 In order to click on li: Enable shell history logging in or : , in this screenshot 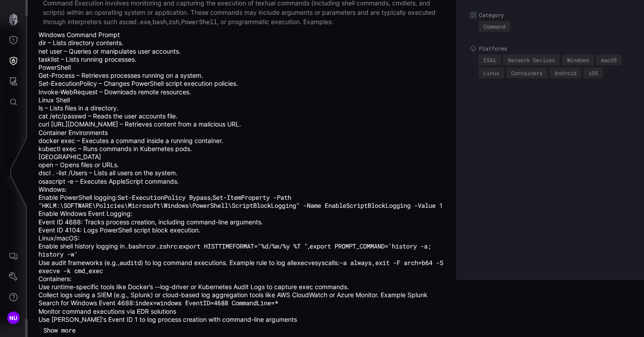, I will do `click(242, 250)`.